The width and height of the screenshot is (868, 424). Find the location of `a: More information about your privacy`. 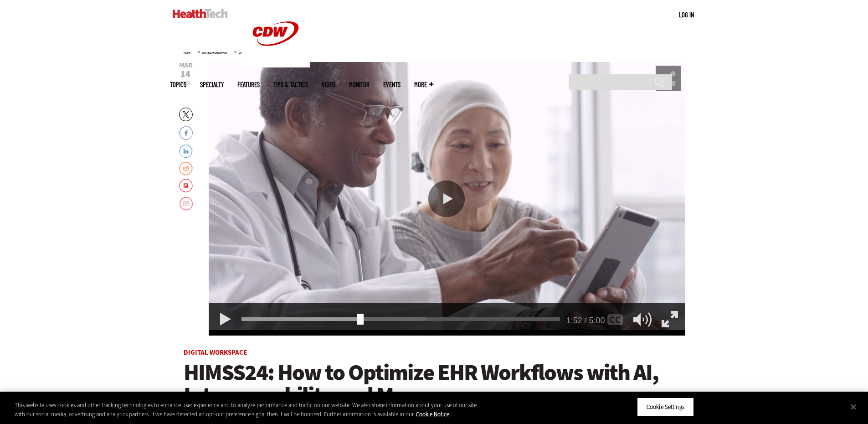

a: More information about your privacy is located at coordinates (433, 414).